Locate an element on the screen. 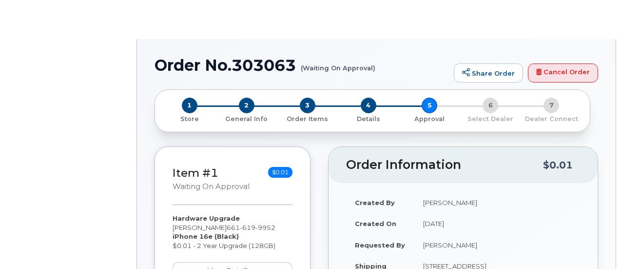 The width and height of the screenshot is (621, 269). a: Item #1 is located at coordinates (196, 173).